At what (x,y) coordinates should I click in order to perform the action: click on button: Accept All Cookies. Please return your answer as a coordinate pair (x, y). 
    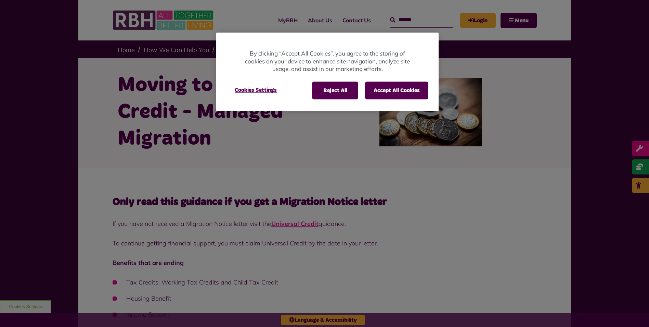
    Looking at the image, I should click on (397, 90).